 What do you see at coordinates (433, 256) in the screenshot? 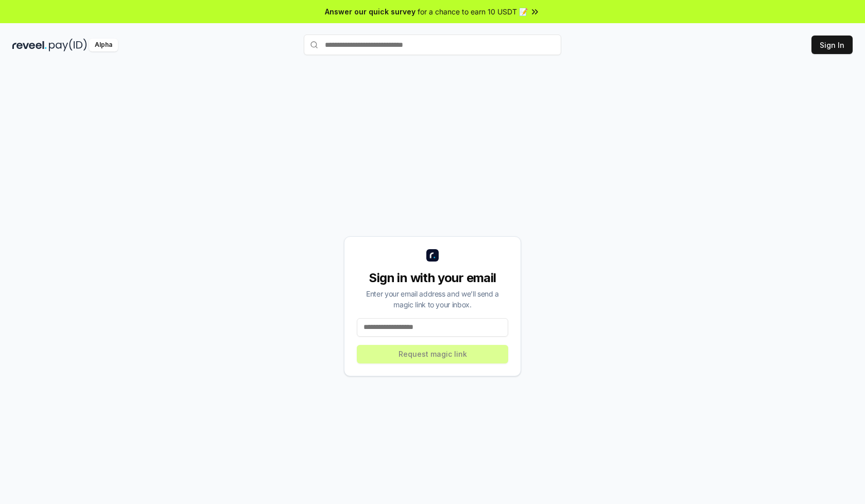
I see `img: logo_small` at bounding box center [433, 256].